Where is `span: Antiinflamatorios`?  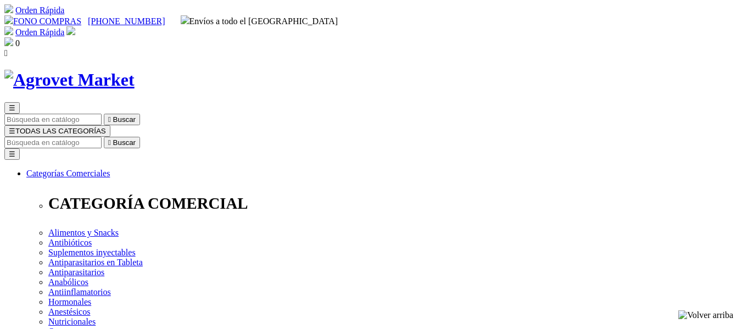 span: Antiinflamatorios is located at coordinates (80, 292).